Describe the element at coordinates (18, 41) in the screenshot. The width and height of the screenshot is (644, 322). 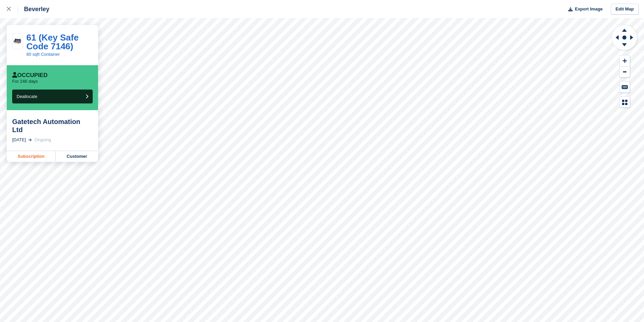
I see `img: 10-ft-container.jpg` at that location.